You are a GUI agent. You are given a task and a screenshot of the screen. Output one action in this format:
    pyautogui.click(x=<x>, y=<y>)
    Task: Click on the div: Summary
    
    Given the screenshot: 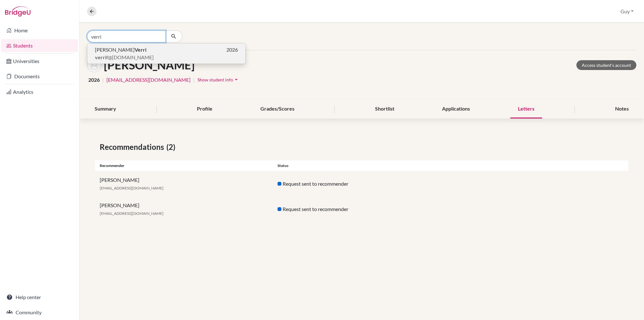 What is the action you would take?
    pyautogui.click(x=105, y=109)
    